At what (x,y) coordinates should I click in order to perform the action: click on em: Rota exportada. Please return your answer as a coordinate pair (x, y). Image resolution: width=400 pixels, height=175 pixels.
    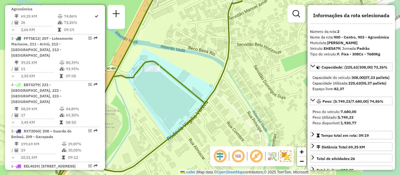
    Looking at the image, I should click on (96, 38).